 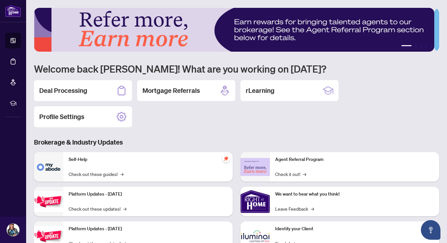 What do you see at coordinates (171, 90) in the screenshot?
I see `h2: Mortgage Referrals` at bounding box center [171, 90].